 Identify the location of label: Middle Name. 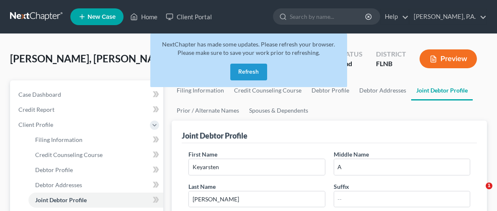
(351, 154).